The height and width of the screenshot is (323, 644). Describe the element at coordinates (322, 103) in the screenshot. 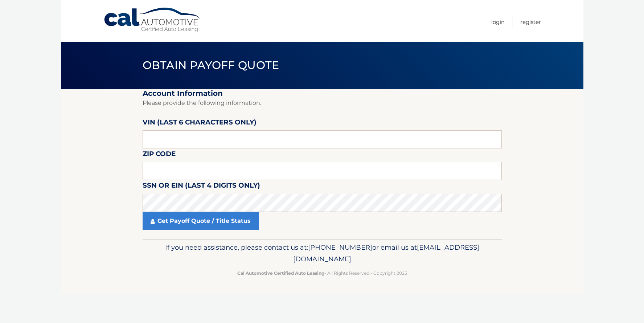

I see `p: Please provide the following information.` at that location.